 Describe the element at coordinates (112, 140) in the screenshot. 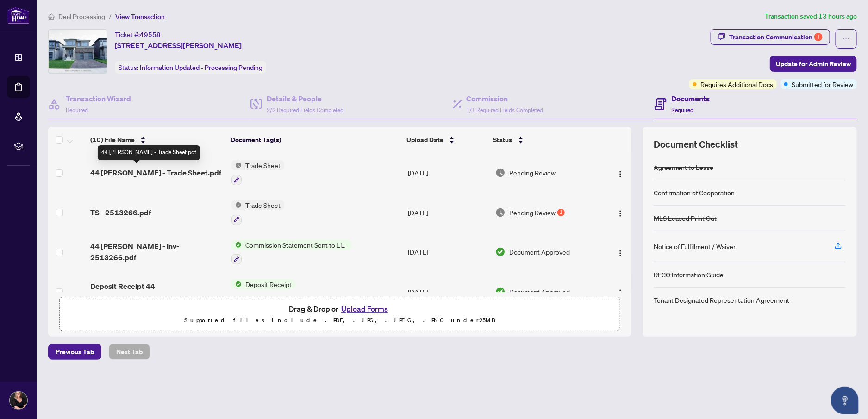

I see `span: (10) File Name` at that location.